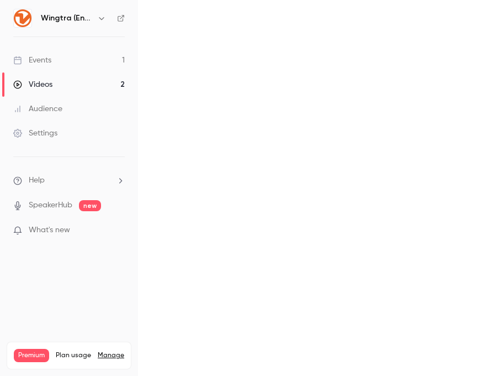 The image size is (477, 376). Describe the element at coordinates (35, 133) in the screenshot. I see `div: Settings` at that location.